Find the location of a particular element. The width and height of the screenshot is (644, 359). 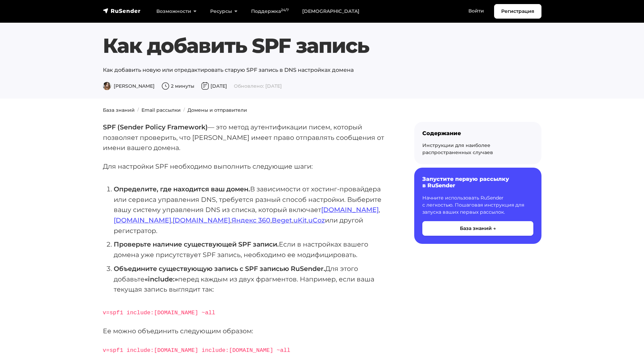

strong: Определите, где находится ваш домен. is located at coordinates (182, 189).